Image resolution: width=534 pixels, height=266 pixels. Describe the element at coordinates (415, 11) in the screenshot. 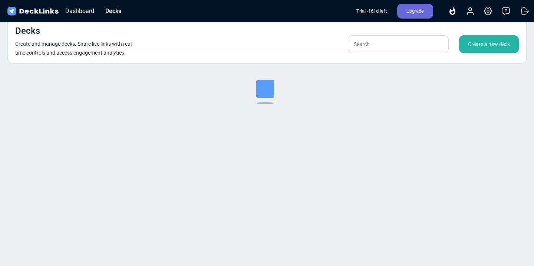

I see `div: Upgrade` at that location.